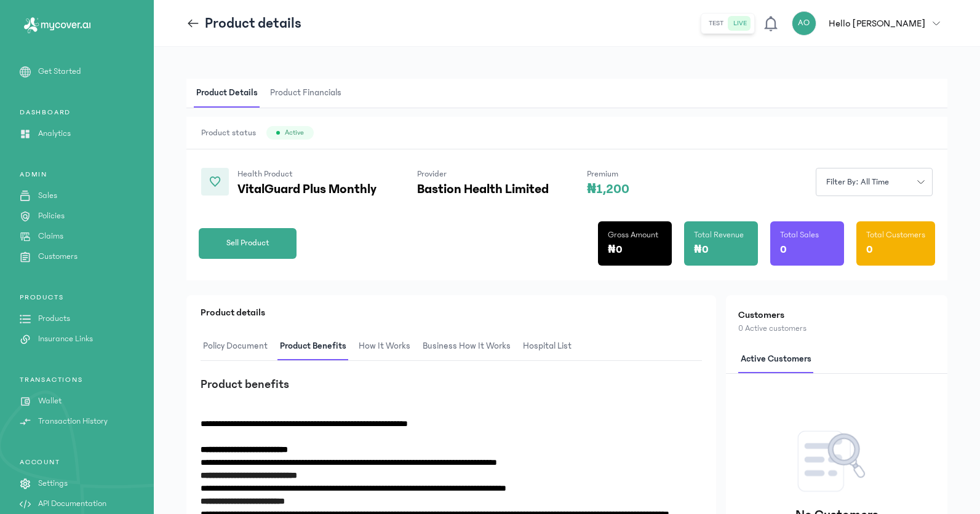 The image size is (980, 514). Describe the element at coordinates (388, 346) in the screenshot. I see `button: How It Works` at that location.